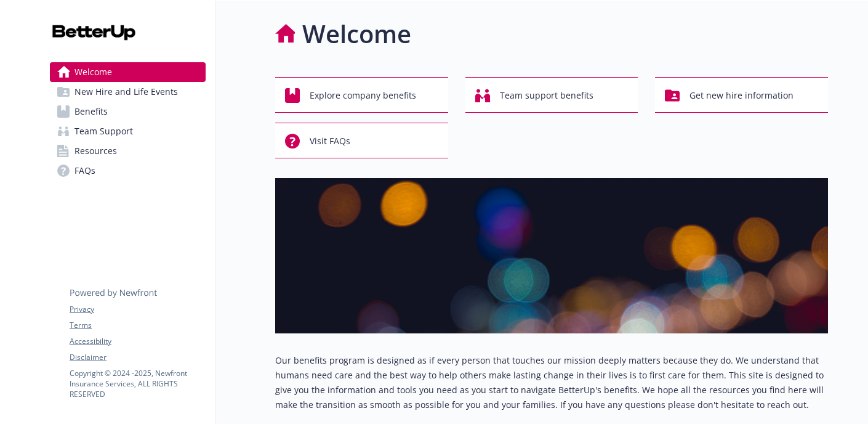 The width and height of the screenshot is (868, 424). I want to click on p: Copyright © 2024 - 2025 , Newfront Insurance Services, ALL RIGHTS RESERVED, so click(137, 383).